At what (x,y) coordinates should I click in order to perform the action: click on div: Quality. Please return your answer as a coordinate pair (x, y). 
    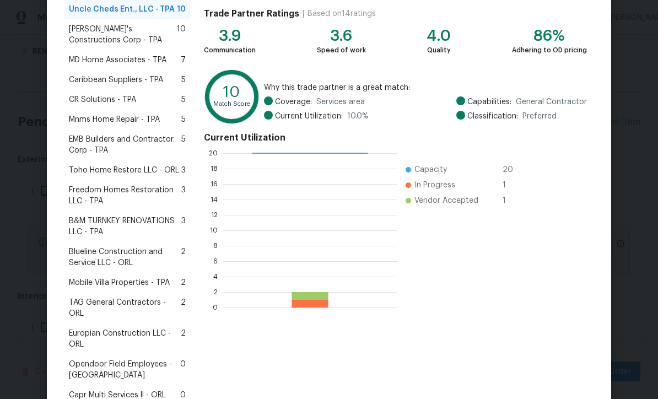
    Looking at the image, I should click on (439, 50).